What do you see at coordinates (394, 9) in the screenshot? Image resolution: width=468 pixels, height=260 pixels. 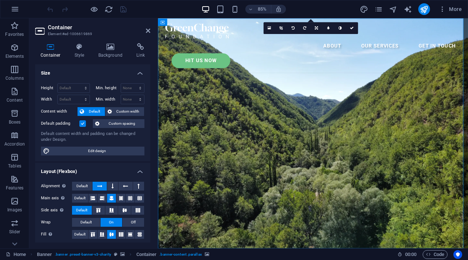 I see `button: navigator` at bounding box center [394, 9].